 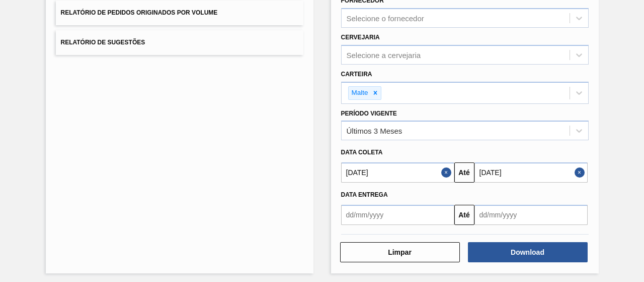 I want to click on div: Últimos 3 Meses, so click(x=375, y=131).